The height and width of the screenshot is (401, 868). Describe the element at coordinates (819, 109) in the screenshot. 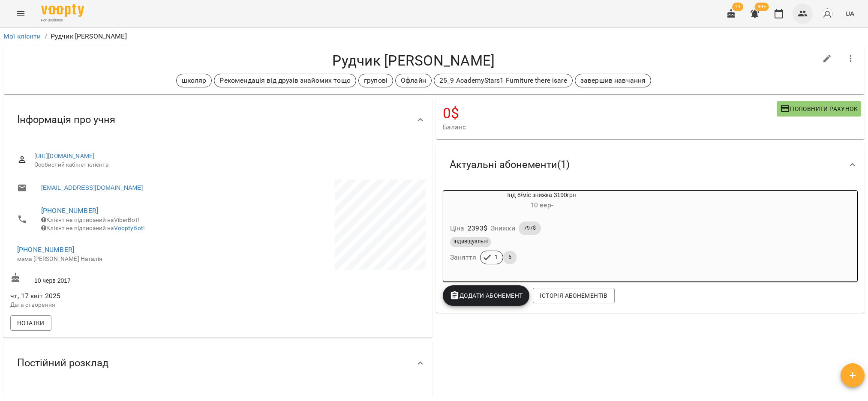

I see `button: Поповнити рахунок` at that location.